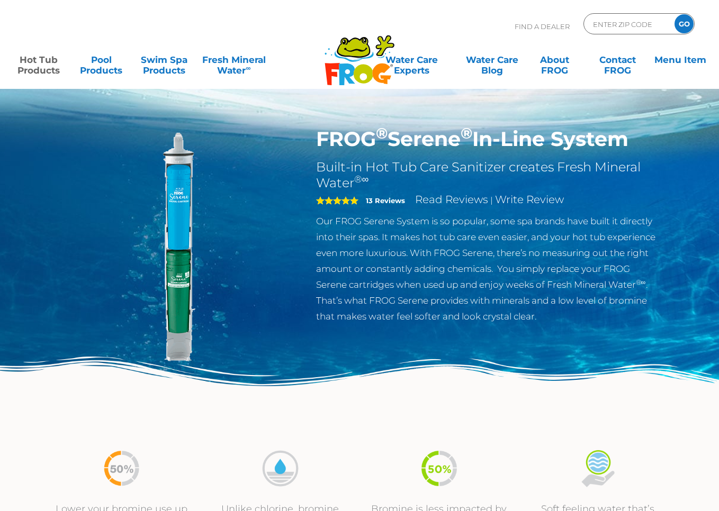 The image size is (719, 511). What do you see at coordinates (280, 468) in the screenshot?
I see `img: icon-bromine-disolves` at bounding box center [280, 468].